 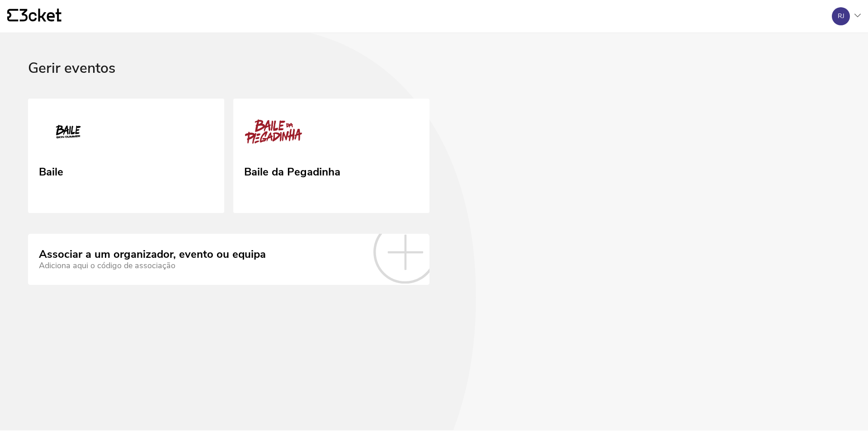 I want to click on a: Baile da Pegadinha Baile da Pegadinha, so click(x=332, y=156).